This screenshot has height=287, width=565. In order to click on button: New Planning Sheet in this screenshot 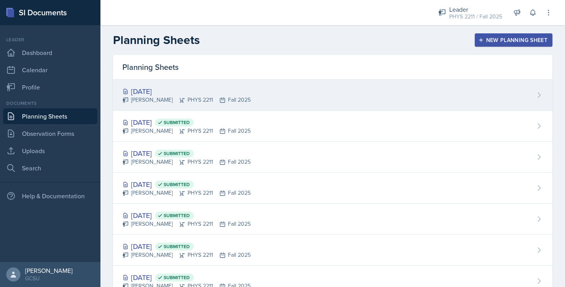, I will do `click(514, 40)`.